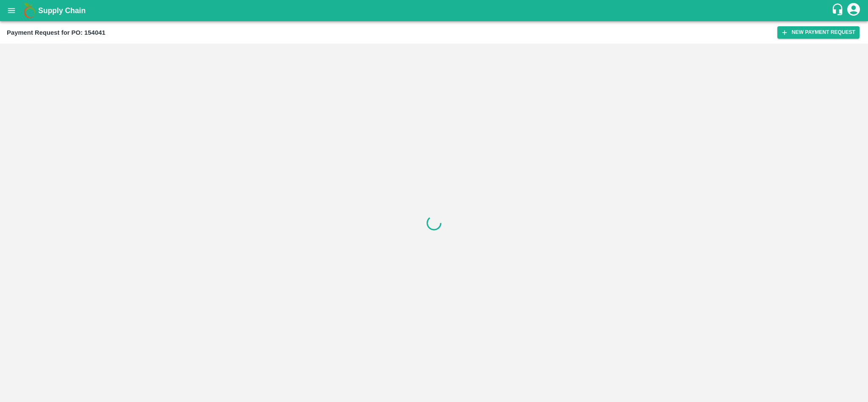 The width and height of the screenshot is (868, 402). Describe the element at coordinates (818, 32) in the screenshot. I see `button: New Payment Request` at that location.